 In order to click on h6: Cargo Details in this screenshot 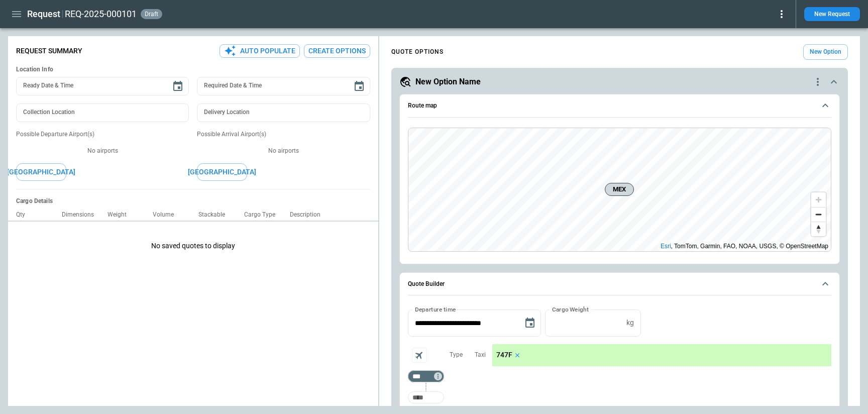, I will do `click(193, 201)`.